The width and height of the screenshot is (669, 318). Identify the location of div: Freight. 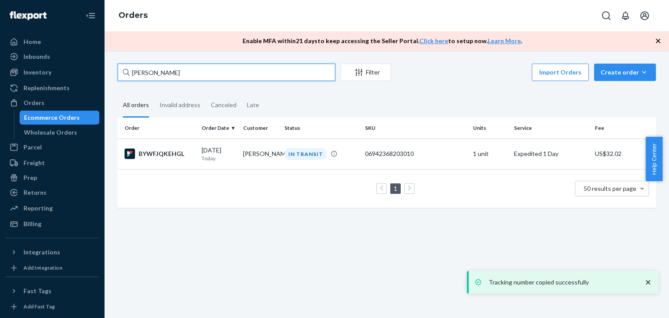
(34, 163).